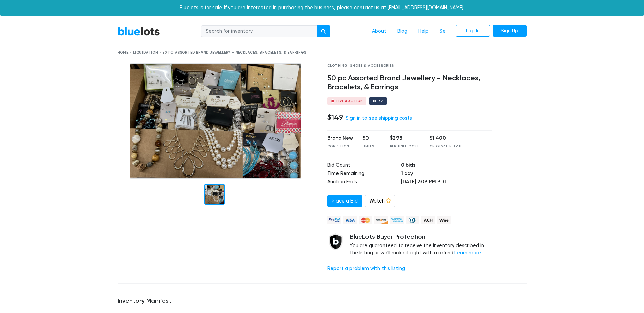 This screenshot has width=644, height=313. Describe the element at coordinates (371, 138) in the screenshot. I see `div: 50` at that location.